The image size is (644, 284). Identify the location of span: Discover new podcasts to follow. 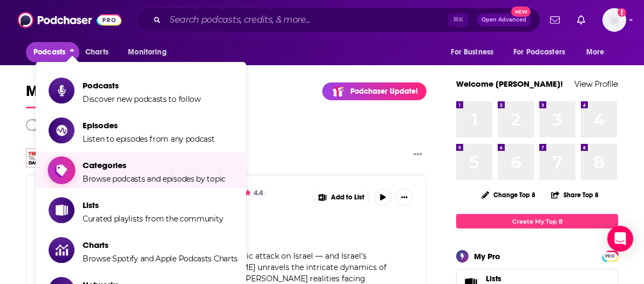
(141, 99).